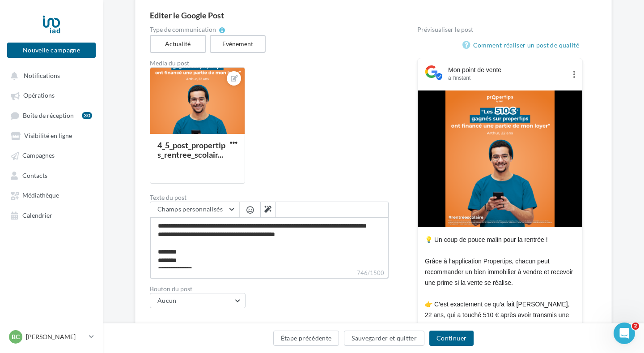  Describe the element at coordinates (178, 44) in the screenshot. I see `label: Actualité` at that location.